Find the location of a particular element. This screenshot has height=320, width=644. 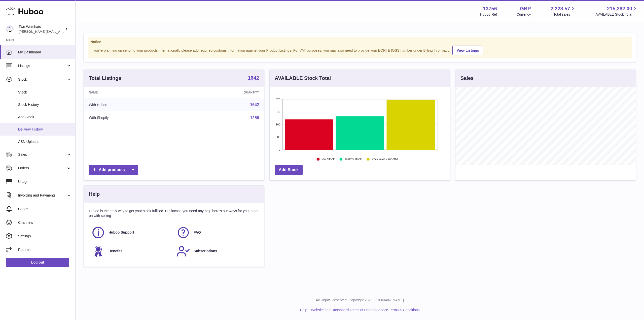

a: View Listings is located at coordinates (468, 50).